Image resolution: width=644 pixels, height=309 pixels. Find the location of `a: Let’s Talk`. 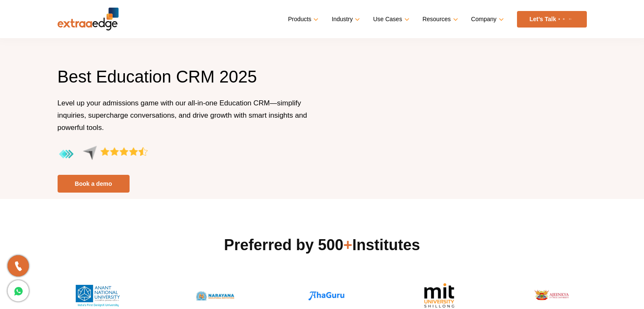

a: Let’s Talk is located at coordinates (552, 19).